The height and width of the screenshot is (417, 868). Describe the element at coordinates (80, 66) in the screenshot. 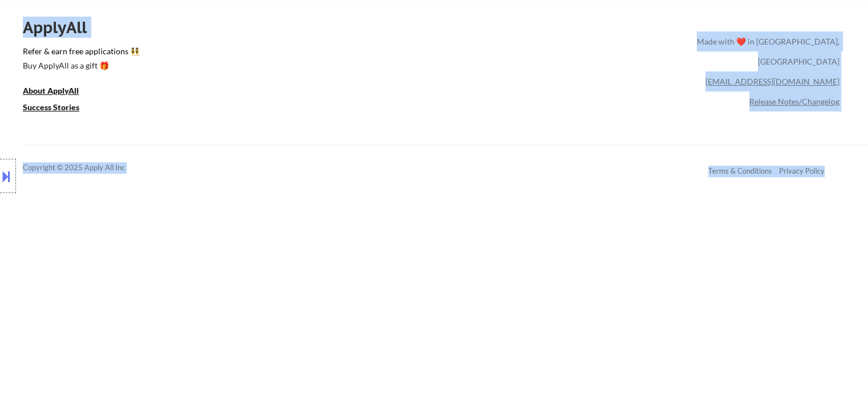

I see `a: Buy ApplyAll as a gift 🎁` at that location.